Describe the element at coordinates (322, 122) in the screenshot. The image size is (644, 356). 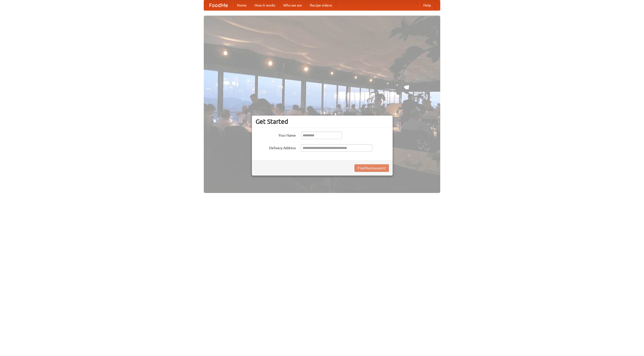
I see `h3: Get Started` at that location.